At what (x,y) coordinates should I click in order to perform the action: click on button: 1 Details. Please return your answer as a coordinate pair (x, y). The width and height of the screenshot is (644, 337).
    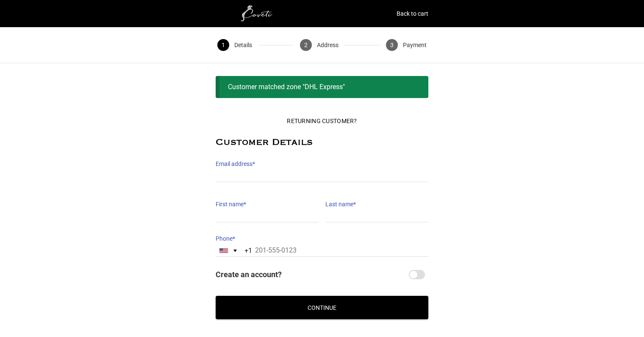
    Looking at the image, I should click on (235, 45).